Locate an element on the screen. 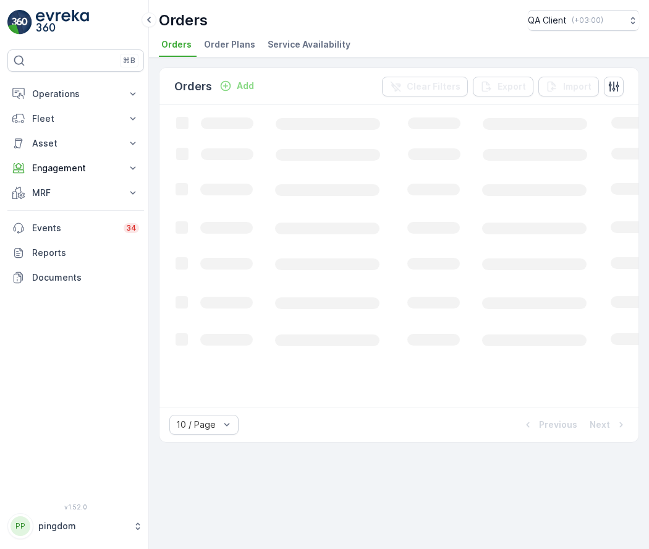 This screenshot has width=649, height=549. span: Orders is located at coordinates (176, 45).